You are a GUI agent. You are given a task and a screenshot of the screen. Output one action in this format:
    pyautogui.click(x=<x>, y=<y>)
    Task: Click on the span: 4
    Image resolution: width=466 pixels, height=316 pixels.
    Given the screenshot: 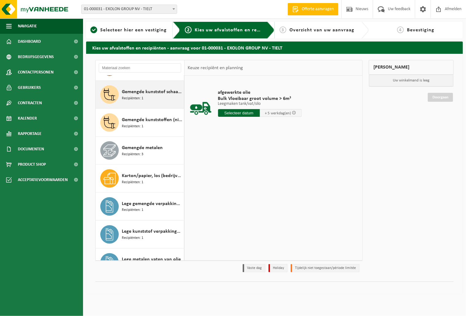 What is the action you would take?
    pyautogui.click(x=400, y=30)
    